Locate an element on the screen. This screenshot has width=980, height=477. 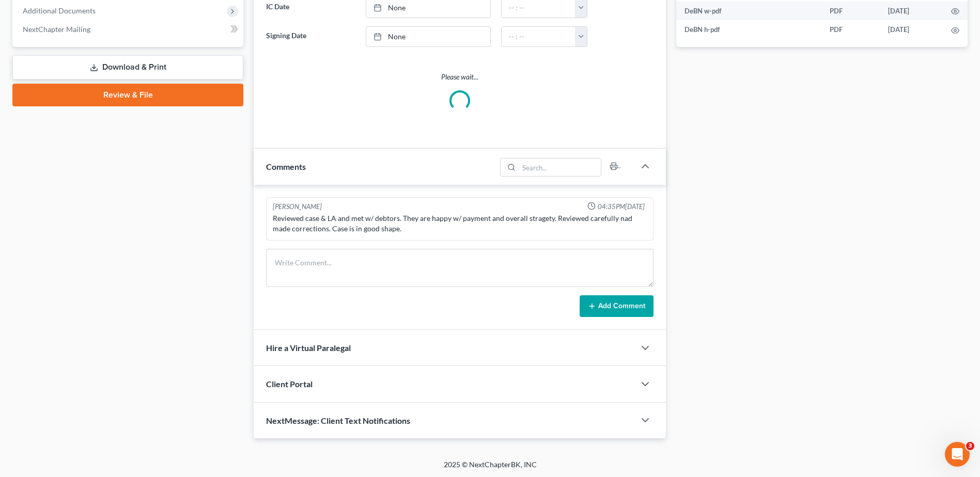
a: Review & File is located at coordinates (127, 95).